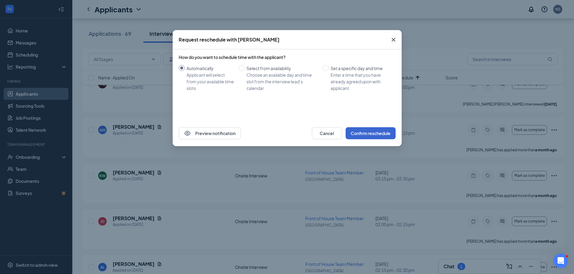  I want to click on div: How do you want to schedule time with the applicant?, so click(287, 57).